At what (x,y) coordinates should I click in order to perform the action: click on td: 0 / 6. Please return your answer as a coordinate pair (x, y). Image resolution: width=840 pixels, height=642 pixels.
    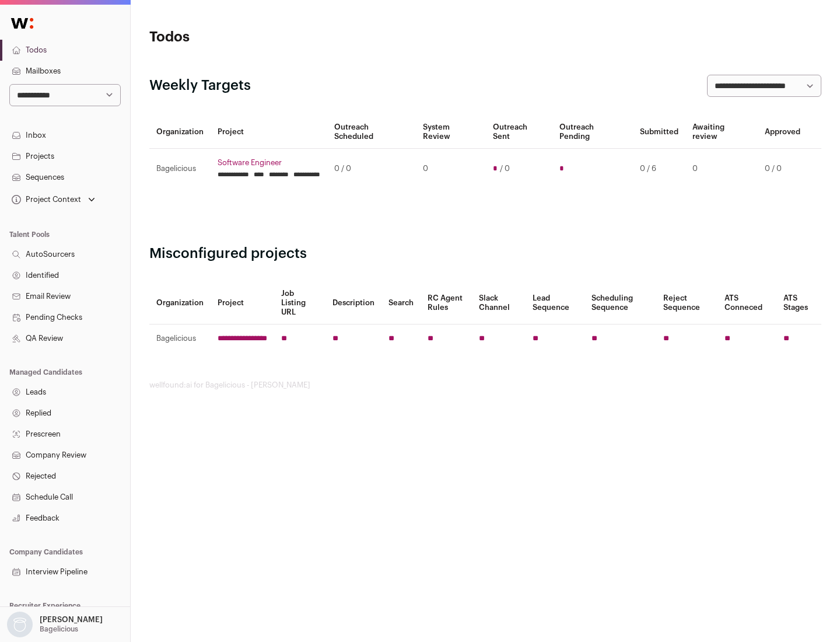
    Looking at the image, I should click on (659, 168).